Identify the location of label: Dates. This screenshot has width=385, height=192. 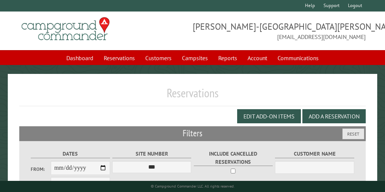
(70, 153).